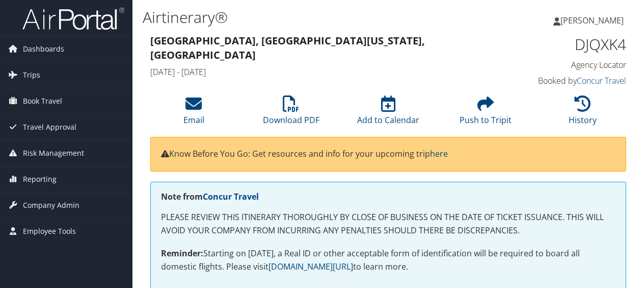 The height and width of the screenshot is (288, 644). I want to click on p: PLEASE REVIEW THIS ITINERARY THOROUGHLY BY CLOSE OF BUSINESS ON THE DATE OF TICKET ISSUANCE. THIS..., so click(388, 223).